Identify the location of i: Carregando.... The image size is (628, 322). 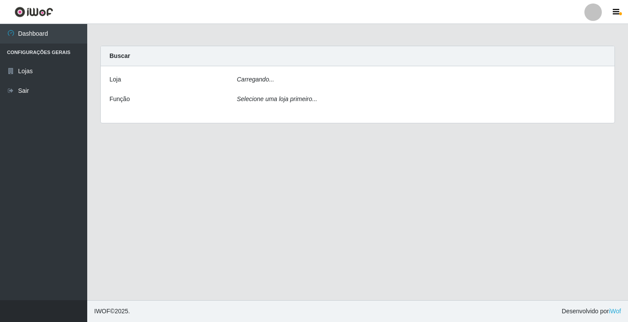
(255, 79).